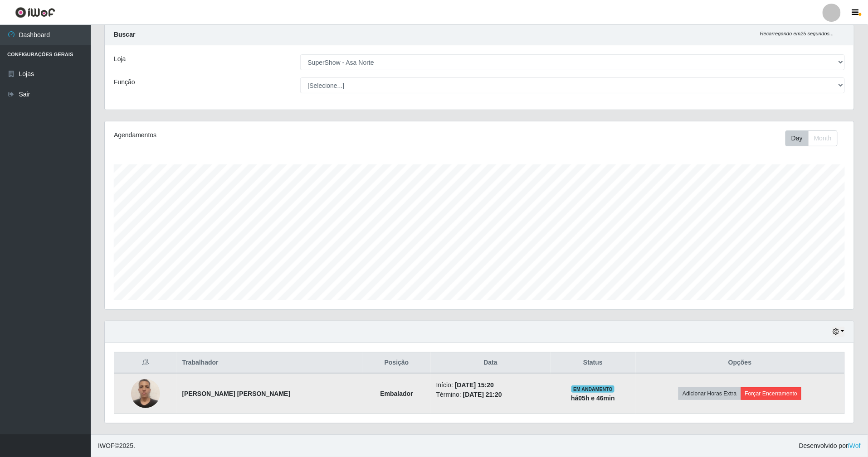  I want to click on img: CoreUI Logo, so click(35, 12).